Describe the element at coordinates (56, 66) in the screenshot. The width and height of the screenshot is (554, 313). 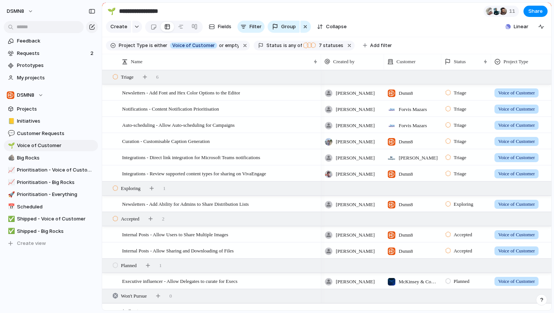
I see `span: Prototypes` at that location.